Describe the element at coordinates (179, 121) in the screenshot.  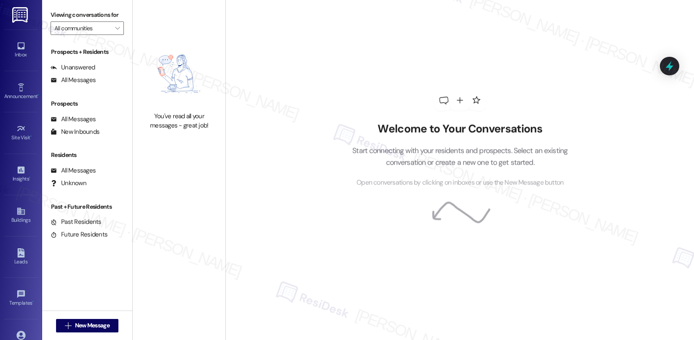
I see `div: You've read all your messages - great job!` at that location.